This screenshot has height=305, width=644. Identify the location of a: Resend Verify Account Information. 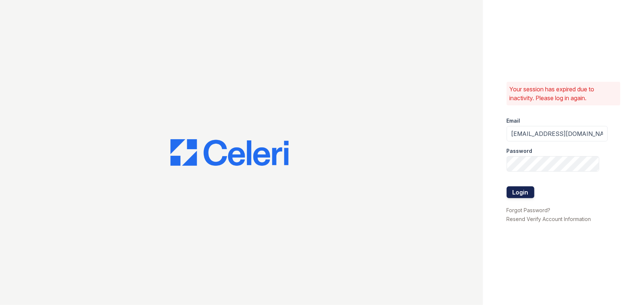
(549, 219).